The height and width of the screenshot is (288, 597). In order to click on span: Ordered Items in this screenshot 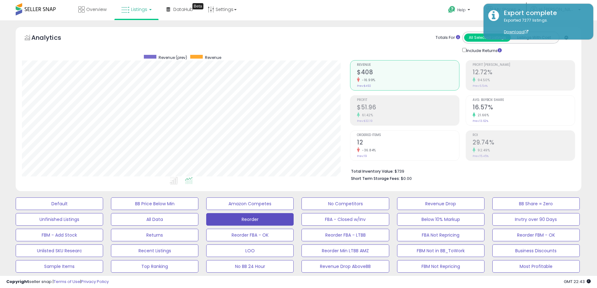, I will do `click(408, 135)`.